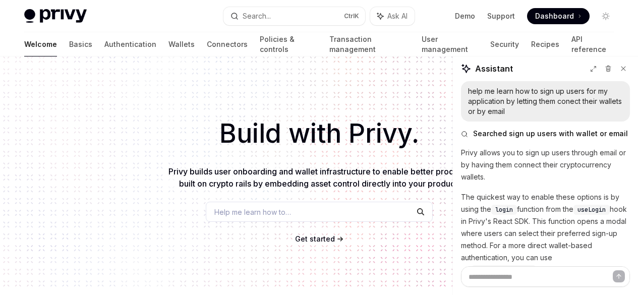 The height and width of the screenshot is (295, 638). I want to click on a: Dashboard, so click(558, 16).